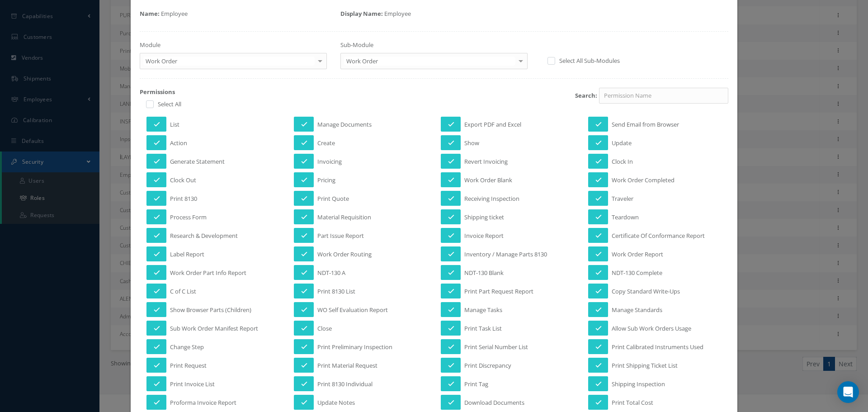  Describe the element at coordinates (330, 163) in the screenshot. I see `span: Invoicing` at that location.